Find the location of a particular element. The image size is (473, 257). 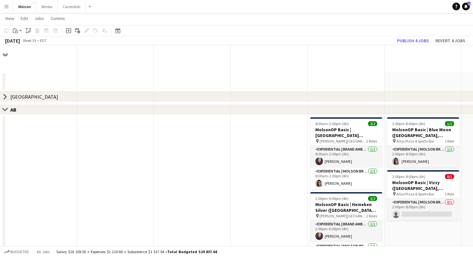

button: Budgeted is located at coordinates (16, 251).